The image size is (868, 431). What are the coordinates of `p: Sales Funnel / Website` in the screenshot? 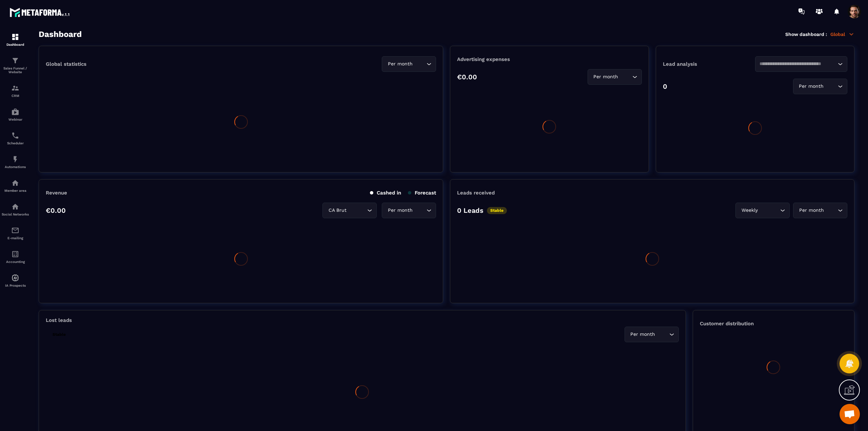 It's located at (15, 70).